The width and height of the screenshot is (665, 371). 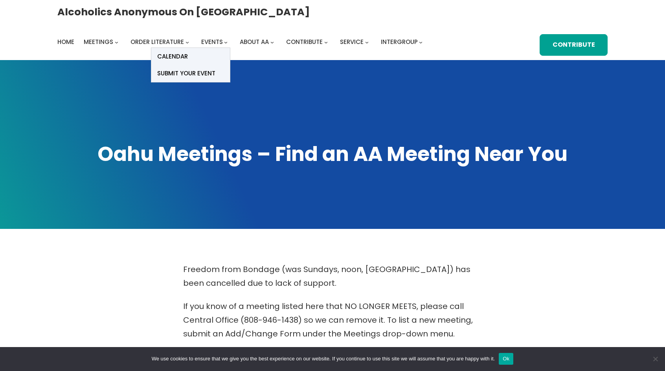 What do you see at coordinates (98, 42) in the screenshot?
I see `span: Meetings` at bounding box center [98, 42].